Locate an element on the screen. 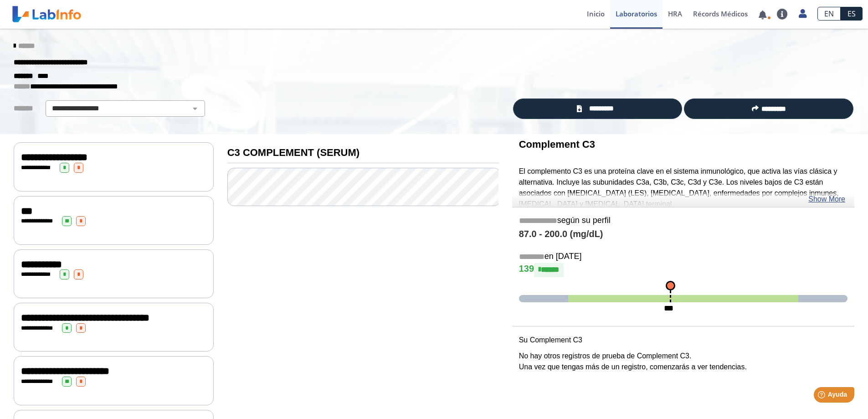 This screenshot has width=868, height=419. p: No hay otros registros de prueba de Complement C3. Una vez que tengas más de un registro, comenza... is located at coordinates (683, 362).